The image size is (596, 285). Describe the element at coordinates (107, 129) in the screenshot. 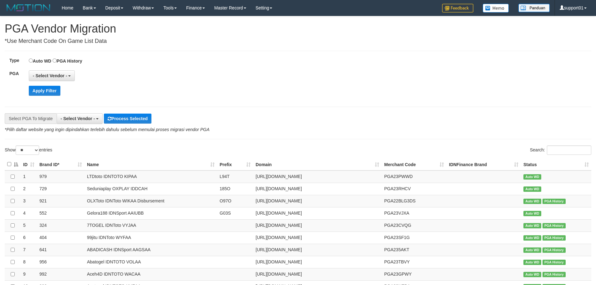

I see `i: *Pilih daftar website yang ingin dipindahkan terlebih dahulu sebelum memulai proses migrasi vendo...` at that location.